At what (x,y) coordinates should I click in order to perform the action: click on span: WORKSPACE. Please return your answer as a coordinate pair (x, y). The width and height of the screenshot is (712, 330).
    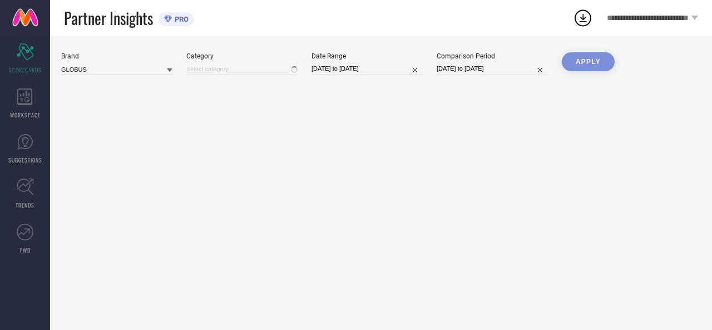
    Looking at the image, I should click on (25, 115).